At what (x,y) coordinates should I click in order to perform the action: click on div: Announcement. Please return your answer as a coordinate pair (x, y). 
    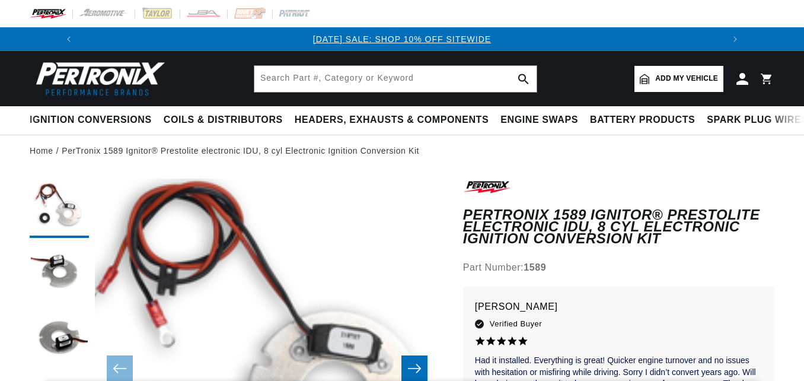
    Looking at the image, I should click on (402, 39).